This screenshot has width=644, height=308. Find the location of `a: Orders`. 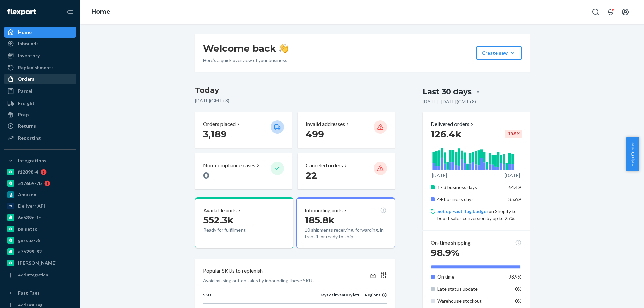

a: Orders is located at coordinates (40, 79).